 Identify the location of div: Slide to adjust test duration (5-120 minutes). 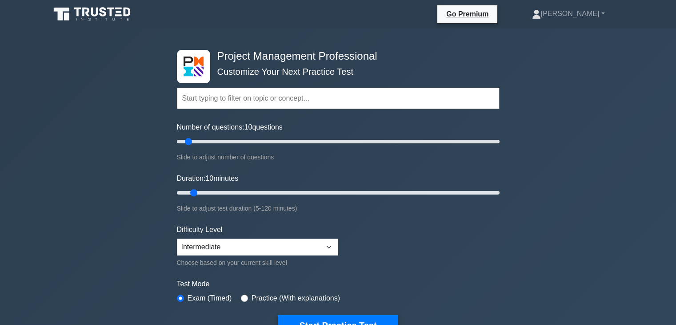
(338, 208).